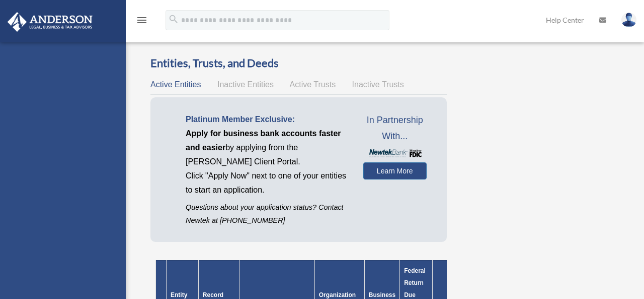 The image size is (644, 299). I want to click on img: Anderson Advisors Platinum Portal, so click(50, 22).